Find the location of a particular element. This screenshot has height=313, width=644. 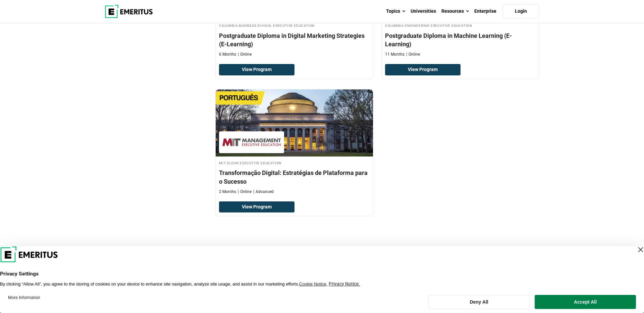

h4: Postgraduate Diploma in Digital Marketing Strategies (E-Learning) is located at coordinates (294, 40).